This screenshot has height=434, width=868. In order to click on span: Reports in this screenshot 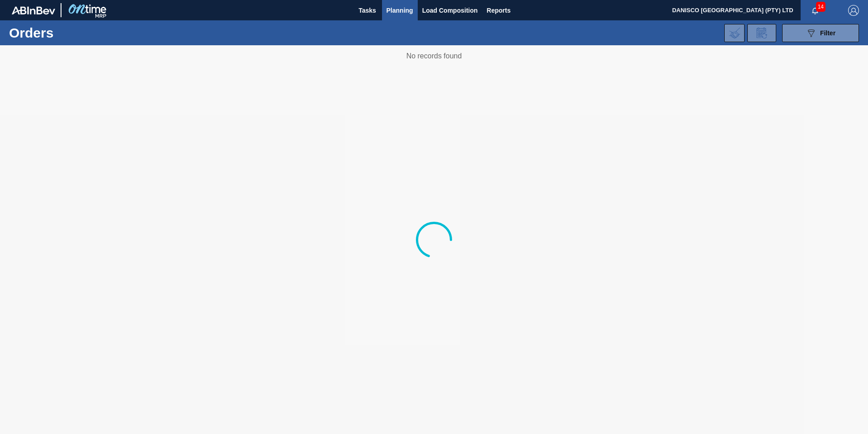, I will do `click(498, 11)`.